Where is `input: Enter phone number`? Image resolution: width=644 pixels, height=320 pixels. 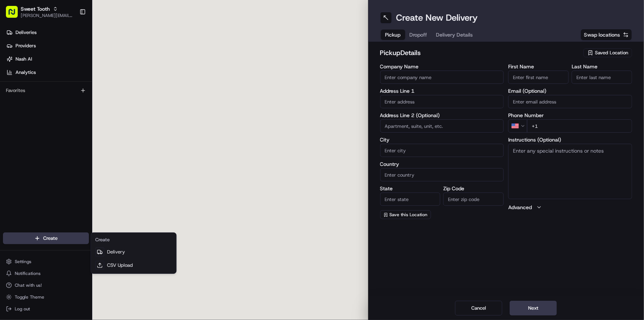
input: Enter phone number is located at coordinates (579, 126).